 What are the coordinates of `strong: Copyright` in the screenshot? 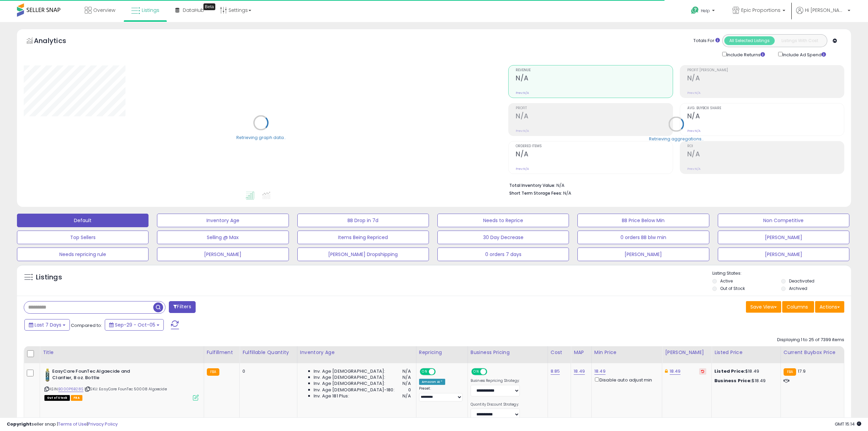 It's located at (19, 424).